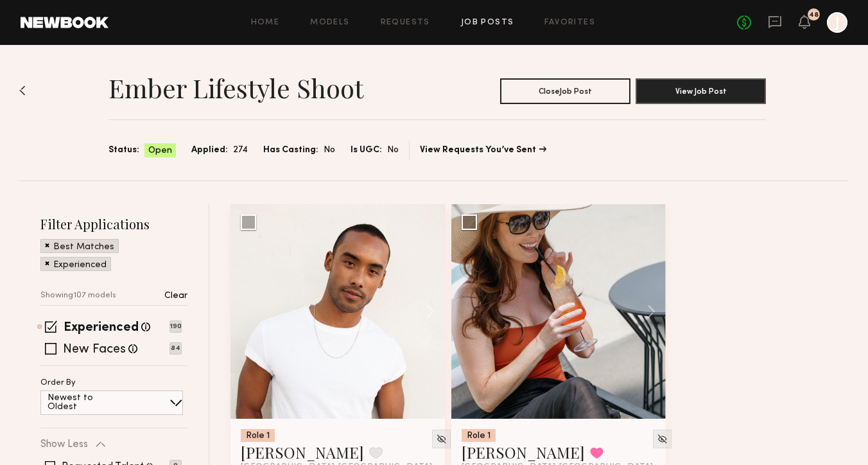 Image resolution: width=868 pixels, height=465 pixels. Describe the element at coordinates (814, 15) in the screenshot. I see `div: 48` at that location.